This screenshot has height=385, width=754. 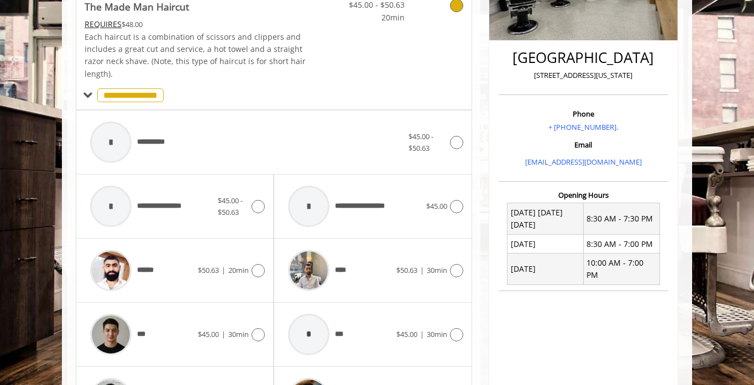 I want to click on h3: Phone, so click(x=583, y=114).